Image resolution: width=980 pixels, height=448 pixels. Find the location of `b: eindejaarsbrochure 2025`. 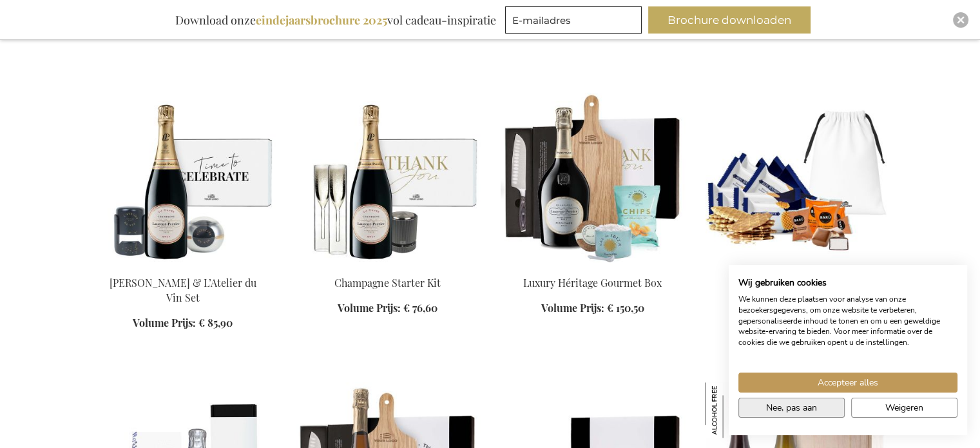

b: eindejaarsbrochure 2025 is located at coordinates (322, 20).